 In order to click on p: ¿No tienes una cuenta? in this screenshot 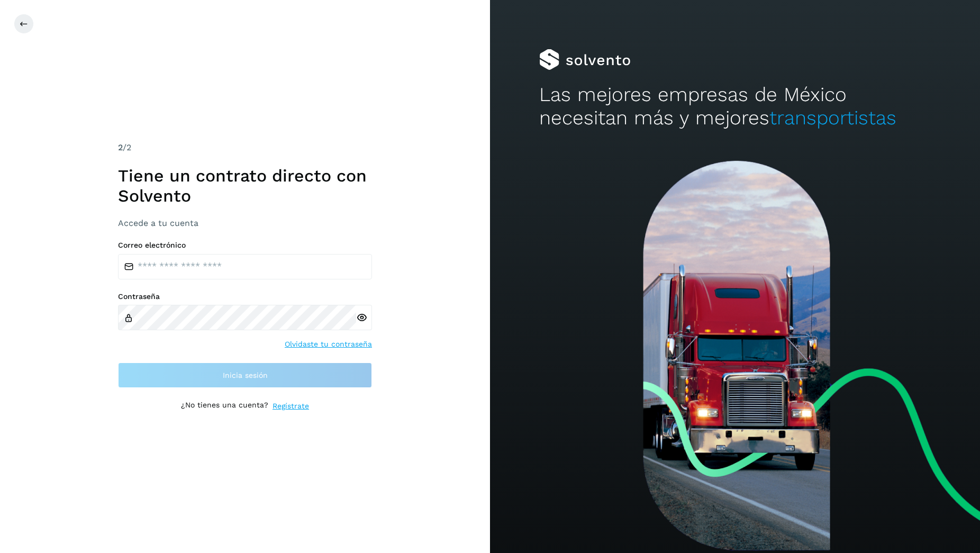, I will do `click(224, 407)`.